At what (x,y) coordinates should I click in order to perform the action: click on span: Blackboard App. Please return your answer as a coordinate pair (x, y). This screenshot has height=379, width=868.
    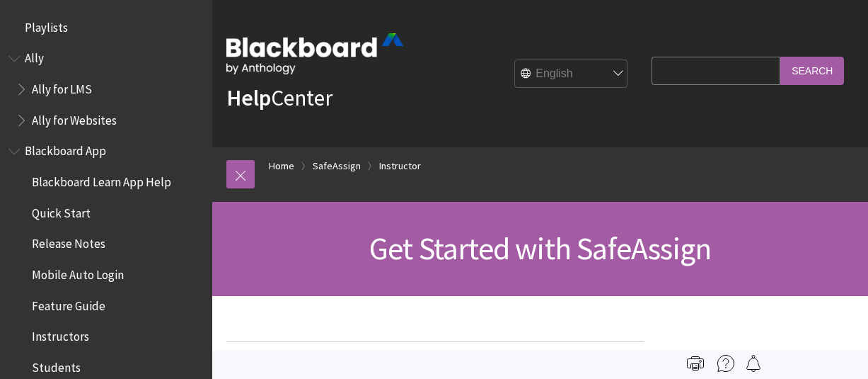
    Looking at the image, I should click on (65, 149).